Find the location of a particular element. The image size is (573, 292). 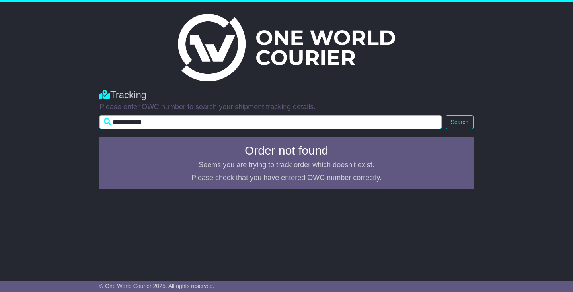

button: Search is located at coordinates (459, 122).